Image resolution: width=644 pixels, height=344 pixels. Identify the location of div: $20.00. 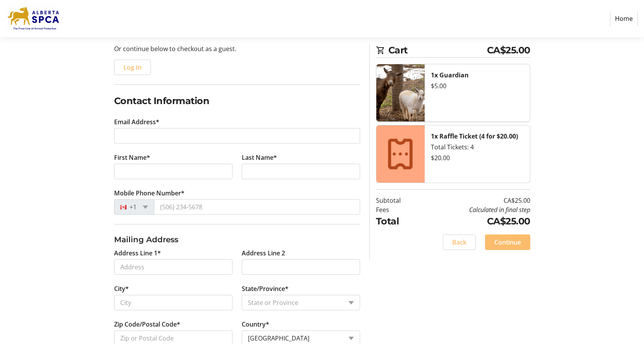
(478, 158).